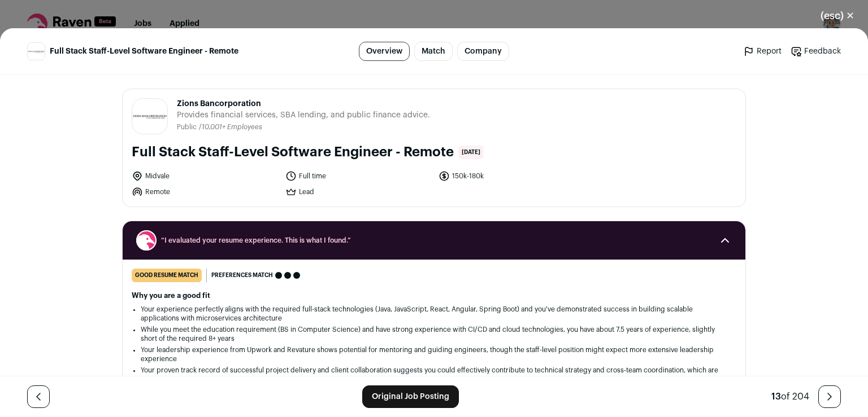 The image size is (868, 417). Describe the element at coordinates (483, 51) in the screenshot. I see `a: Company` at that location.